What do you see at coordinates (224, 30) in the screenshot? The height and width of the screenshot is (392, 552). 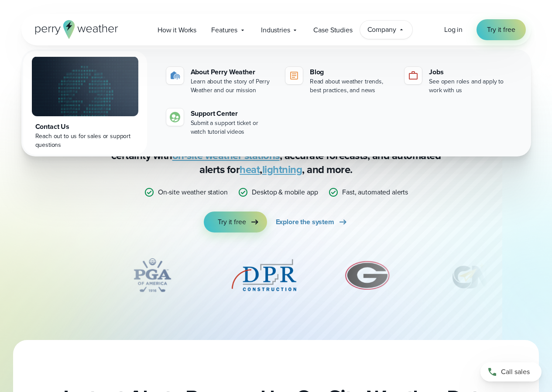 I see `span: Features` at bounding box center [224, 30].